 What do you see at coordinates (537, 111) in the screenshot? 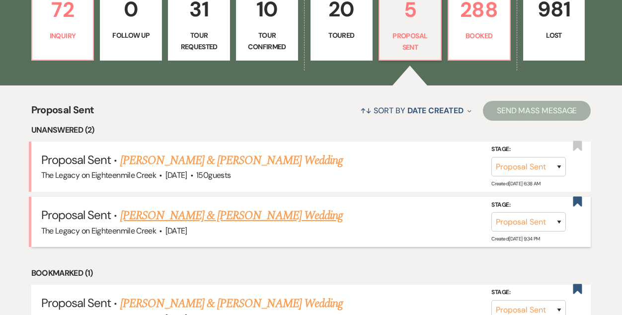
I see `button: Send Mass Message` at bounding box center [537, 111].